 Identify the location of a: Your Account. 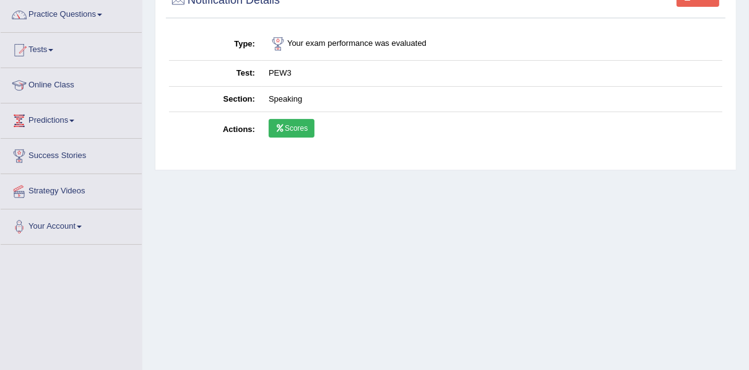
(71, 225).